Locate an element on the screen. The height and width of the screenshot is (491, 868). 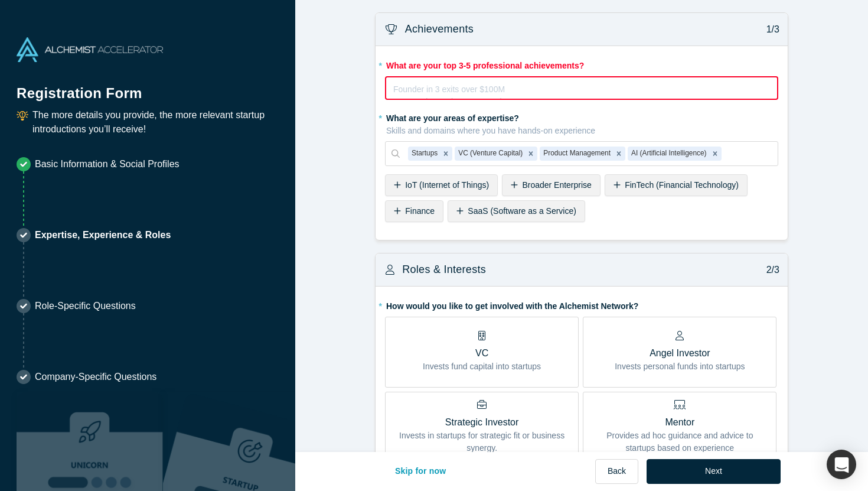
p: Angel Investor is located at coordinates (680, 353).